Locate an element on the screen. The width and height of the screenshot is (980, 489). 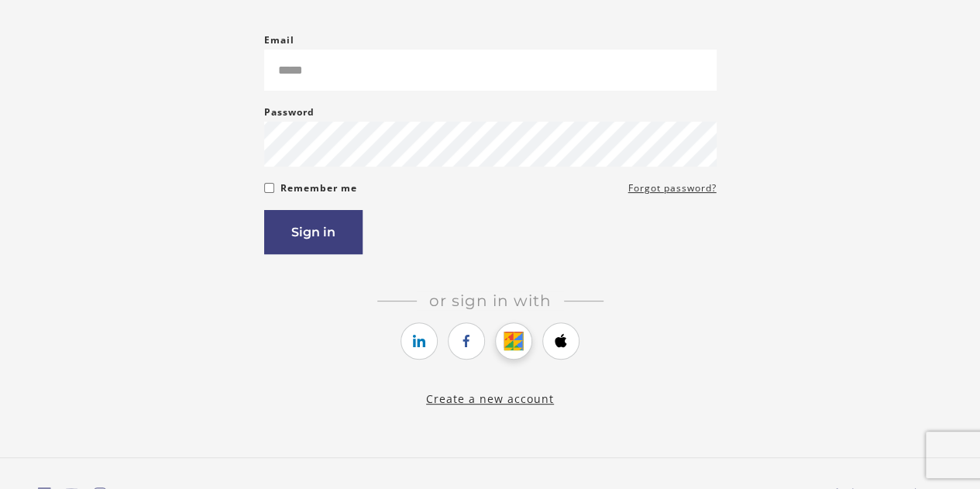
a: Create a new account is located at coordinates (490, 399).